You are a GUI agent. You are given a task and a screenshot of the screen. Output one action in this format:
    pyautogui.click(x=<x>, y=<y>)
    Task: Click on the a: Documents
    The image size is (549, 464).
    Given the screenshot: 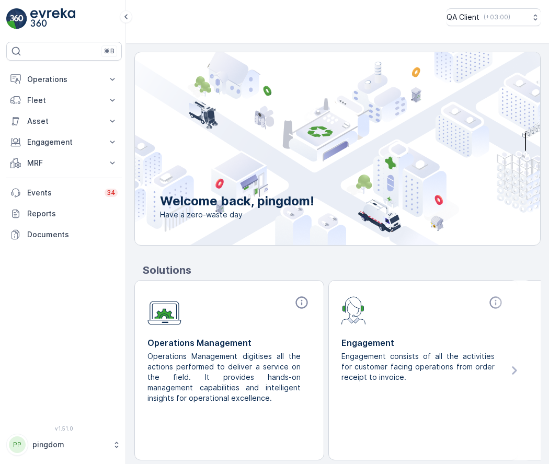 What is the action you would take?
    pyautogui.click(x=64, y=235)
    